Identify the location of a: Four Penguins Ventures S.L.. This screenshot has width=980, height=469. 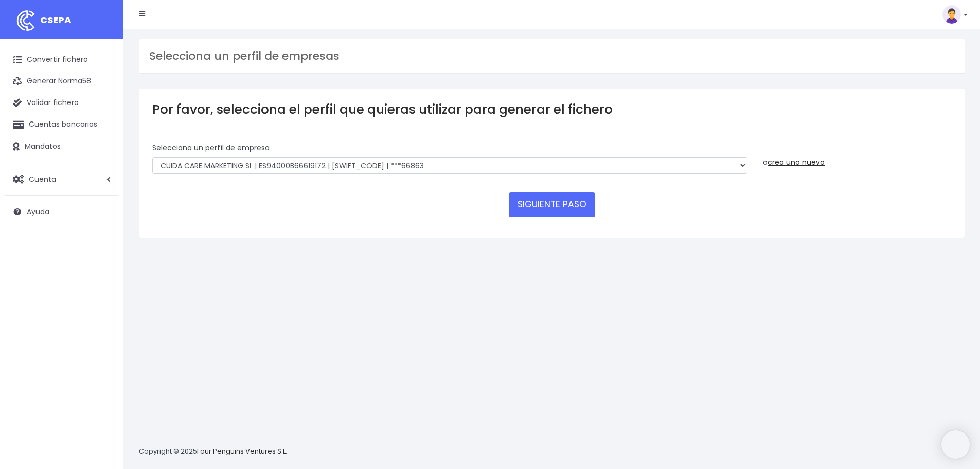
(242, 451).